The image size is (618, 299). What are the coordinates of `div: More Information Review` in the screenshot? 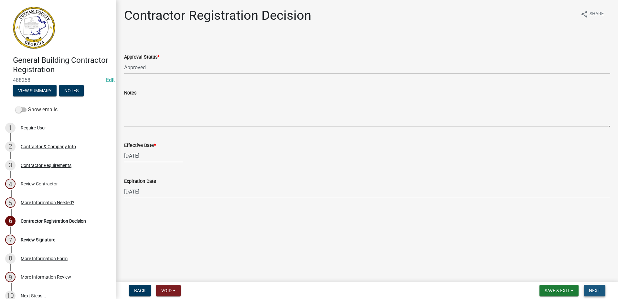 It's located at (46, 277).